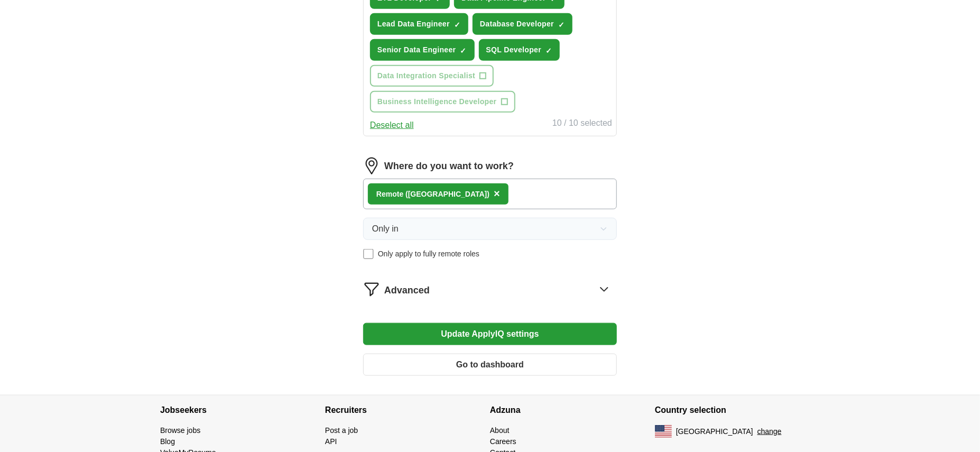  Describe the element at coordinates (422, 49) in the screenshot. I see `button: Senior Data Engineer✓` at that location.